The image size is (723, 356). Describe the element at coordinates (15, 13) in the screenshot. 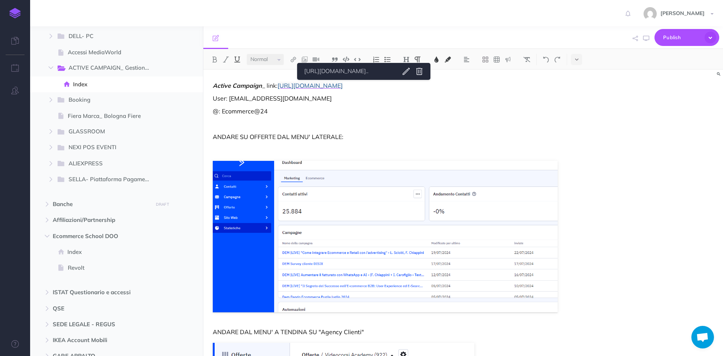

I see `img: logo-mark.svg` at that location.